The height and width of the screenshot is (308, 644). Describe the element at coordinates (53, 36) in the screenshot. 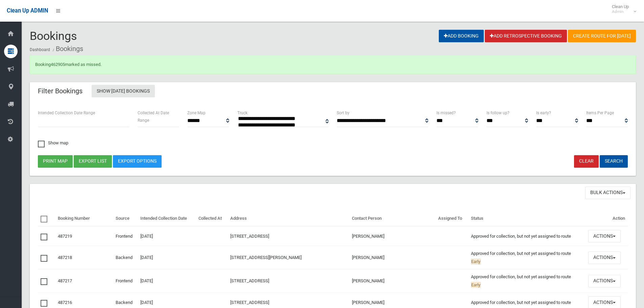

I see `span: Bookings` at that location.